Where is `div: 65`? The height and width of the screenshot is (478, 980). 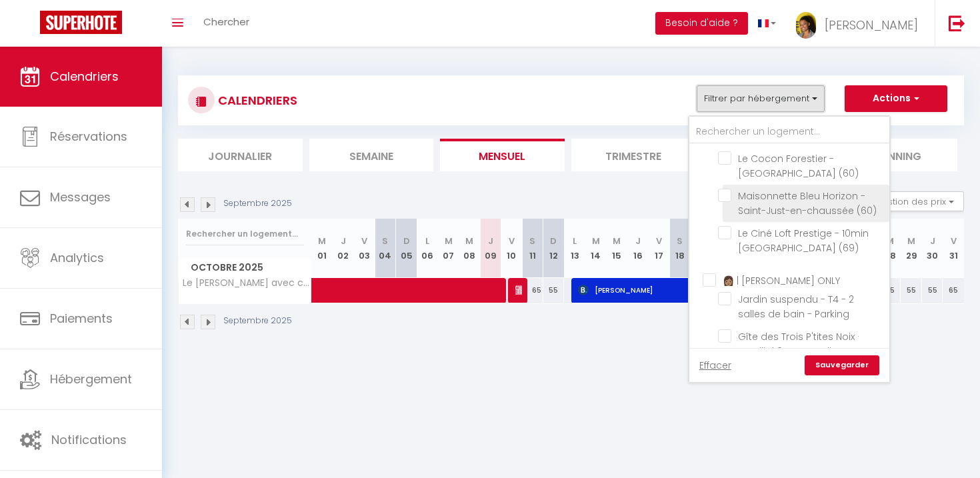
div: 65 is located at coordinates (953, 290).